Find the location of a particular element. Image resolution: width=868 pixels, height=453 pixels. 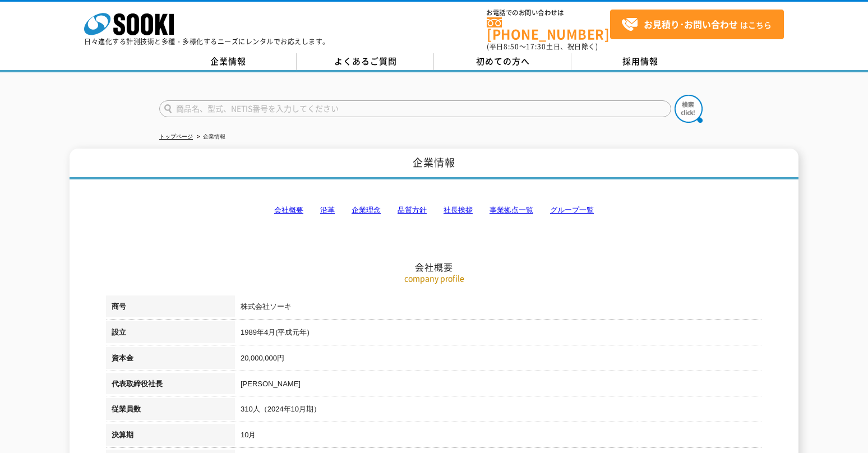

th: 設立 is located at coordinates (170, 334).